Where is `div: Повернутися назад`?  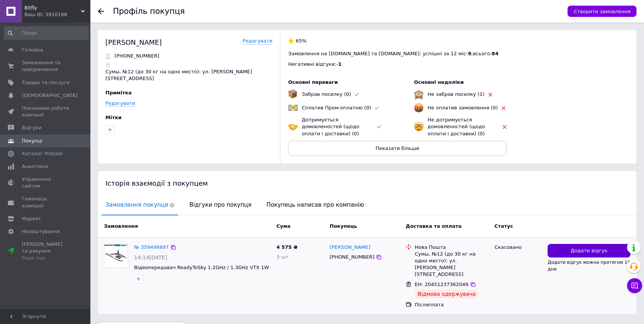 div: Повернутися назад is located at coordinates (101, 11).